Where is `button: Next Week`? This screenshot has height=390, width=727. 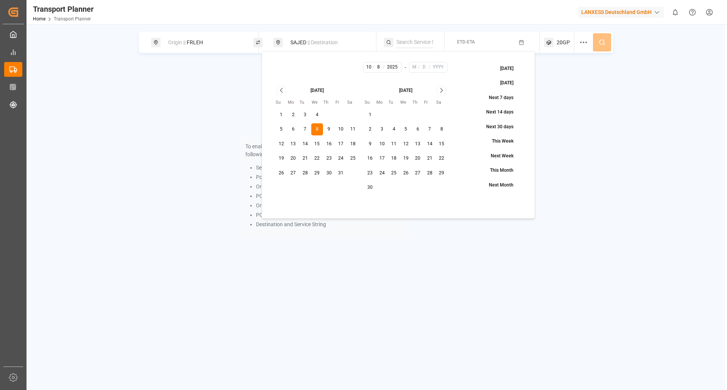 button: Next Week is located at coordinates (497, 156).